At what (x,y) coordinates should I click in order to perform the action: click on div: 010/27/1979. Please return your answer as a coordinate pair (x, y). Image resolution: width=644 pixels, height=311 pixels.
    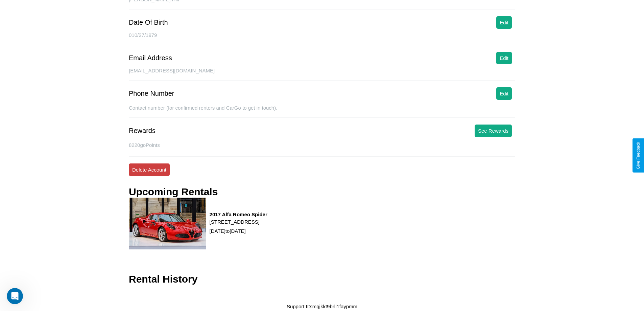
    Looking at the image, I should click on (322, 38).